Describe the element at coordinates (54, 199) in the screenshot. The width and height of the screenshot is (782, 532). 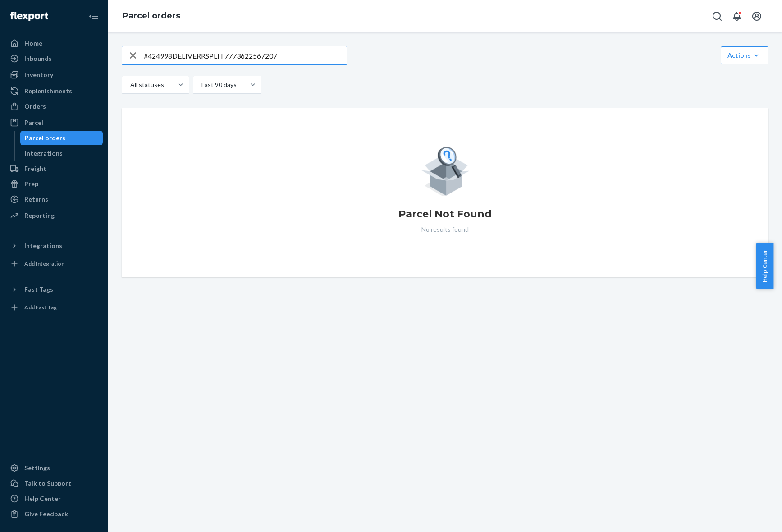
I see `a: Returns` at that location.